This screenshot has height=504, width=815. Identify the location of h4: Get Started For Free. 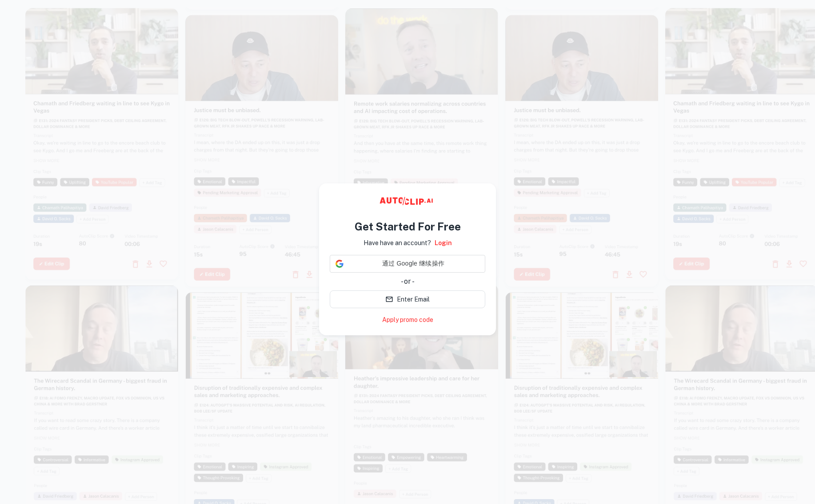
(407, 227).